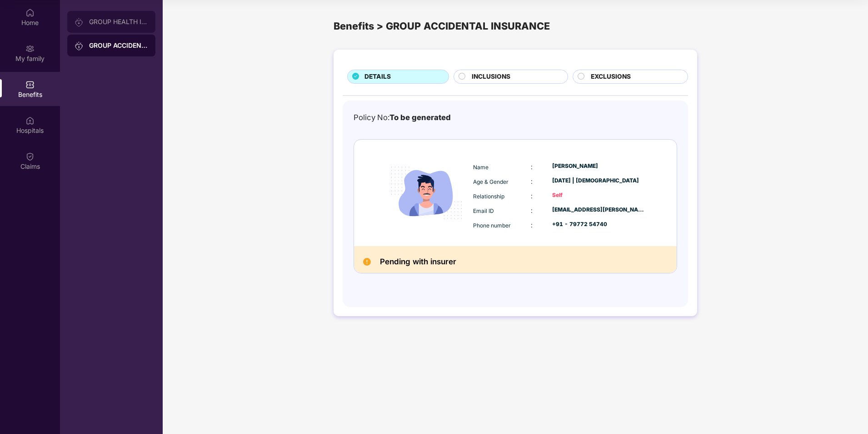 The image size is (868, 434). I want to click on div: GROUP ACCIDENTAL INSURANCE, so click(119, 45).